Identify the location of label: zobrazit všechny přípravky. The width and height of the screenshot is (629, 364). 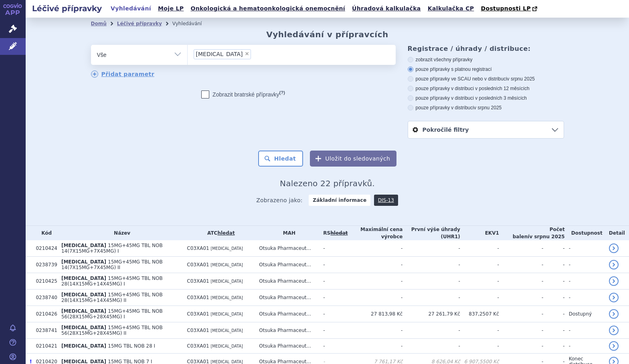
(486, 60).